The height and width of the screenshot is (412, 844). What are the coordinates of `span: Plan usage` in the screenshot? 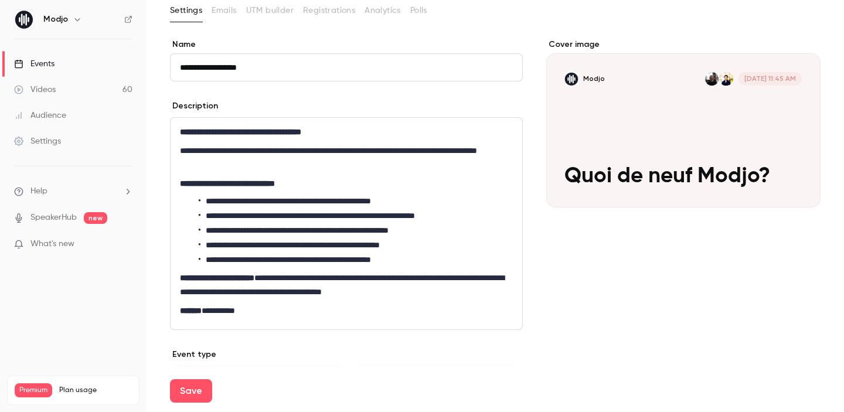 It's located at (95, 390).